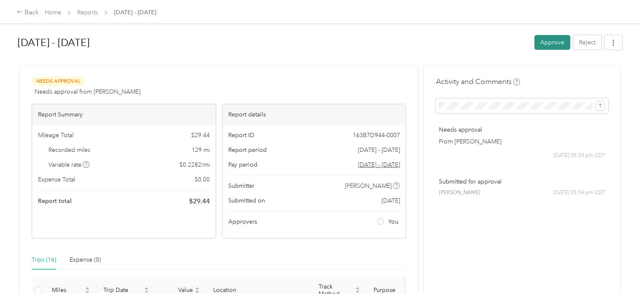 This screenshot has height=308, width=644. Describe the element at coordinates (56, 135) in the screenshot. I see `span: Mileage Total` at that location.